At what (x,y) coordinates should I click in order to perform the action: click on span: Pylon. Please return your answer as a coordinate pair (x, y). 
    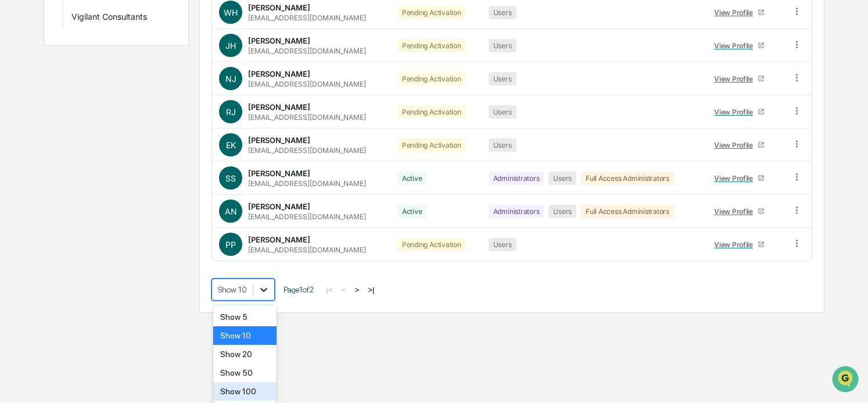
    Looking at the image, I should click on (128, 201).